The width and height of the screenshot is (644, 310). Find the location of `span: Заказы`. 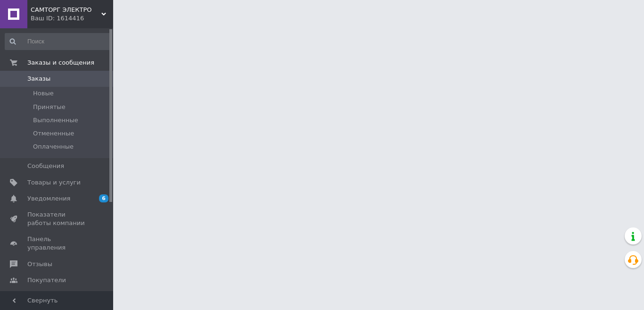

span: Заказы is located at coordinates (39, 79).